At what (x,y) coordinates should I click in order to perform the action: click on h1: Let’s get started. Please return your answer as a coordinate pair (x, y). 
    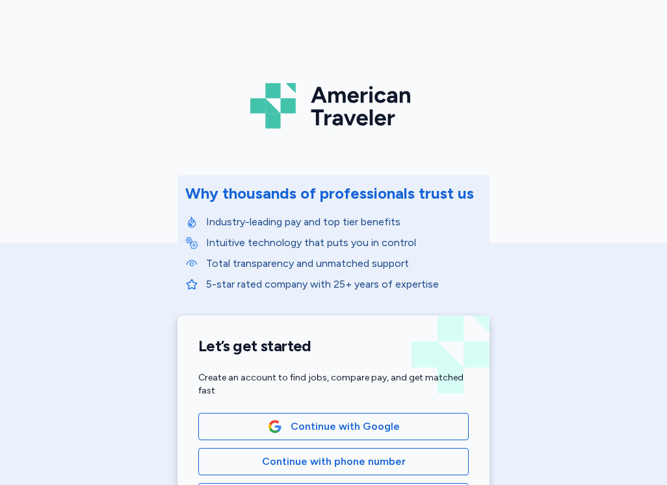
    Looking at the image, I should click on (333, 346).